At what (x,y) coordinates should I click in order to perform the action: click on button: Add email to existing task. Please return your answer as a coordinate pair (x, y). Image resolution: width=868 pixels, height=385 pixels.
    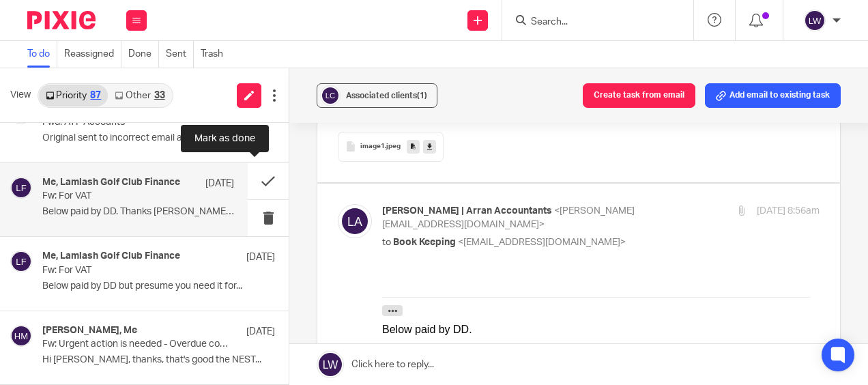
    Looking at the image, I should click on (772, 96).